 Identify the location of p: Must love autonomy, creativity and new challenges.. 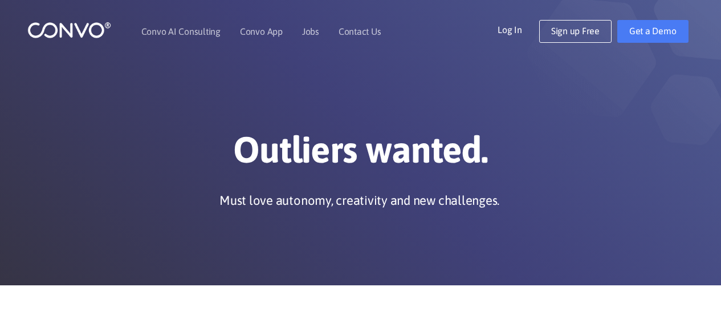
(359, 200).